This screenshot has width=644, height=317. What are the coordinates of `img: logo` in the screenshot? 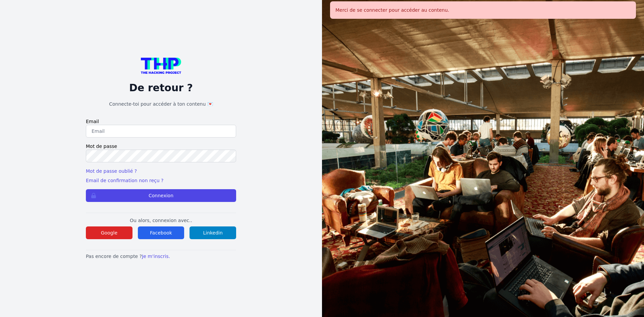 It's located at (161, 66).